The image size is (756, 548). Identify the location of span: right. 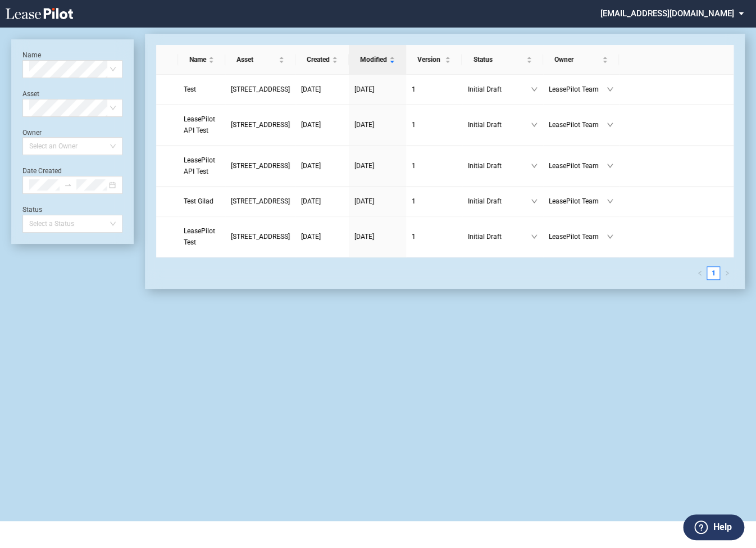
(727, 273).